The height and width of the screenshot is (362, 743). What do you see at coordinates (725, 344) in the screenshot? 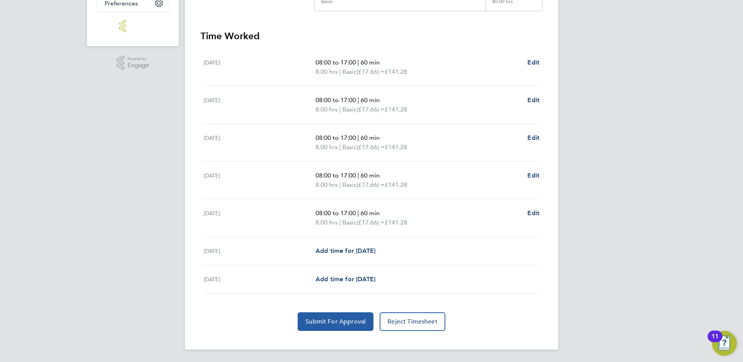
I see `button: Open Resource Center, 11 new notifications` at bounding box center [725, 344].